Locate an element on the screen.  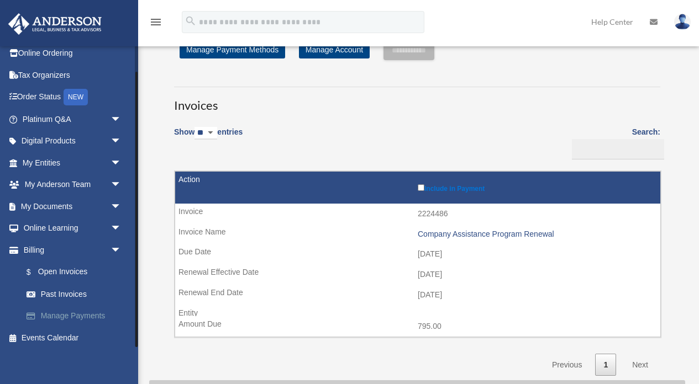
a: Manage Payment Methods is located at coordinates (232, 50).